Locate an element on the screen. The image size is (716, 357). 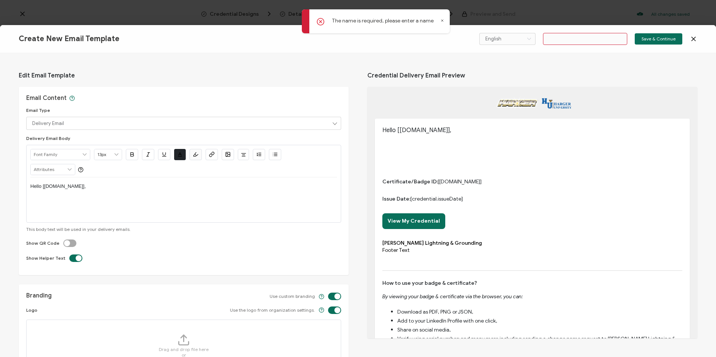
span: Save & Continue is located at coordinates (659, 39).